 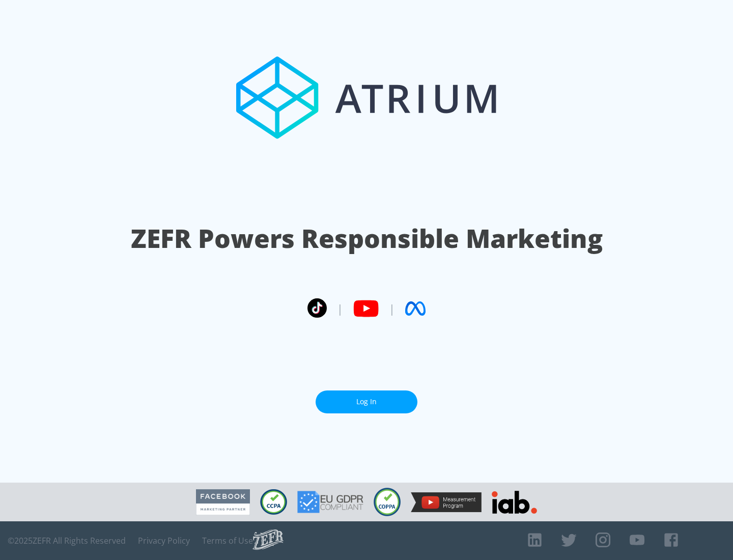 I want to click on img: YouTube Measurement Program, so click(x=446, y=502).